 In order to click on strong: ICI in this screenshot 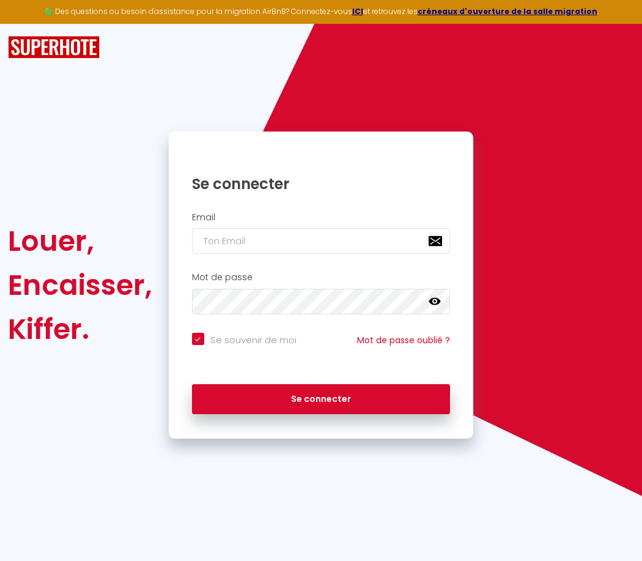, I will do `click(358, 11)`.